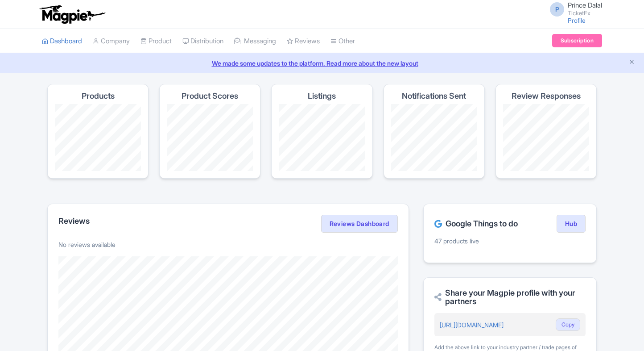 The image size is (644, 351). I want to click on p: 47 products live, so click(510, 240).